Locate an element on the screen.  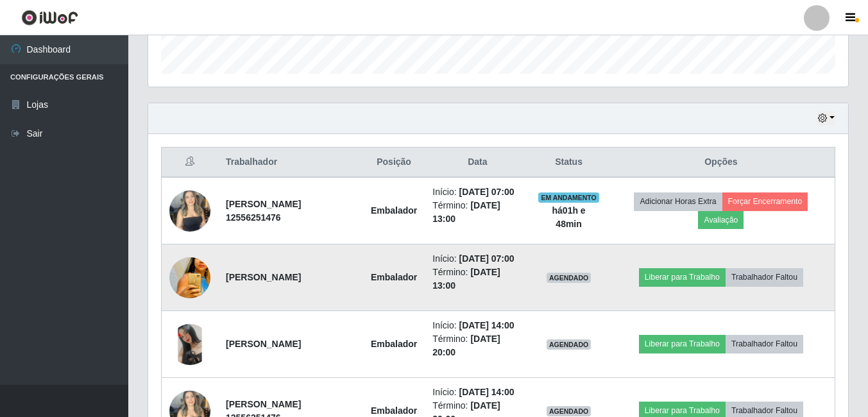
img: 1730588148505.jpeg is located at coordinates (190, 344).